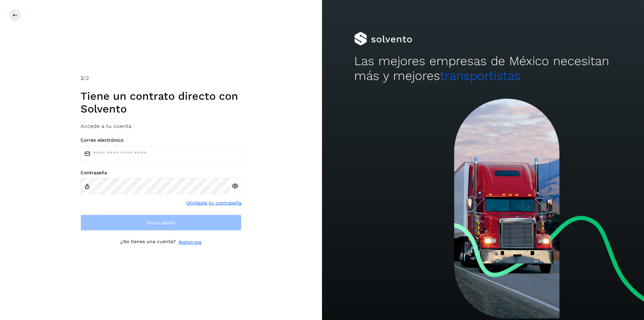 The width and height of the screenshot is (644, 320). What do you see at coordinates (214, 203) in the screenshot?
I see `a: Olvidaste tu contraseña` at bounding box center [214, 203].